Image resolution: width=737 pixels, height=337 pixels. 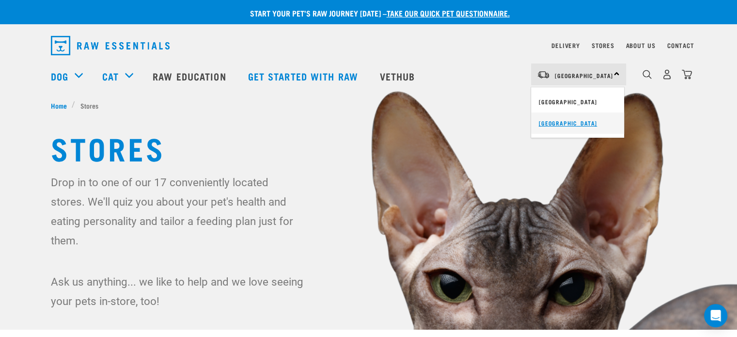 What do you see at coordinates (543, 75) in the screenshot?
I see `img: van-moving.png` at bounding box center [543, 75].